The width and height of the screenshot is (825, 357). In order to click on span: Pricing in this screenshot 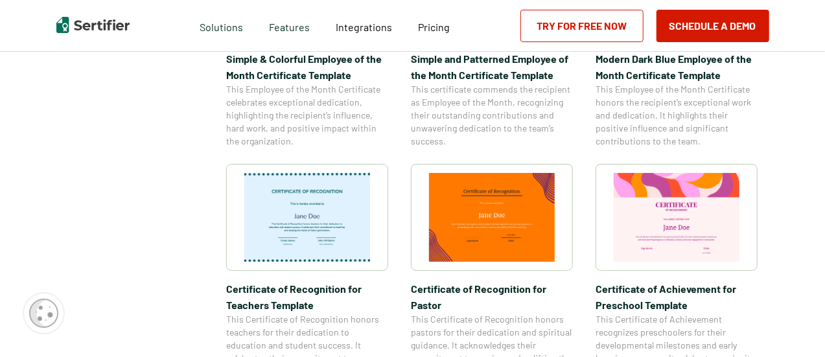, I will do `click(434, 27)`.